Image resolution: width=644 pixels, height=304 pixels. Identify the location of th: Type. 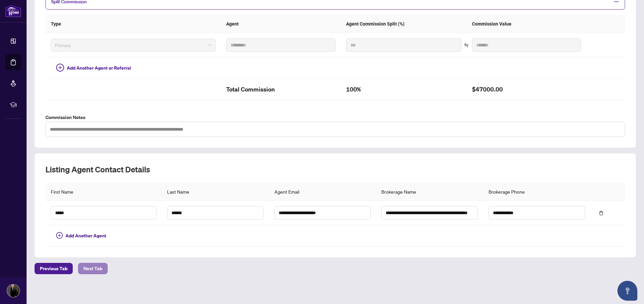
(133, 24).